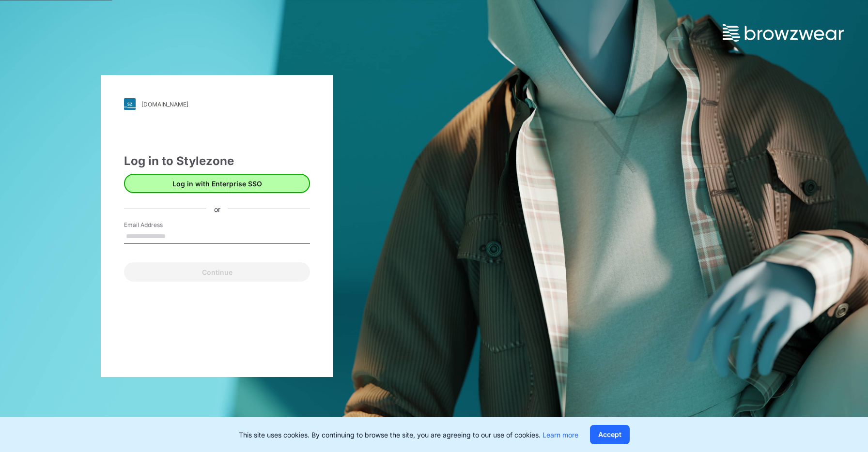 The image size is (868, 452). Describe the element at coordinates (560, 435) in the screenshot. I see `a: Learn more` at that location.